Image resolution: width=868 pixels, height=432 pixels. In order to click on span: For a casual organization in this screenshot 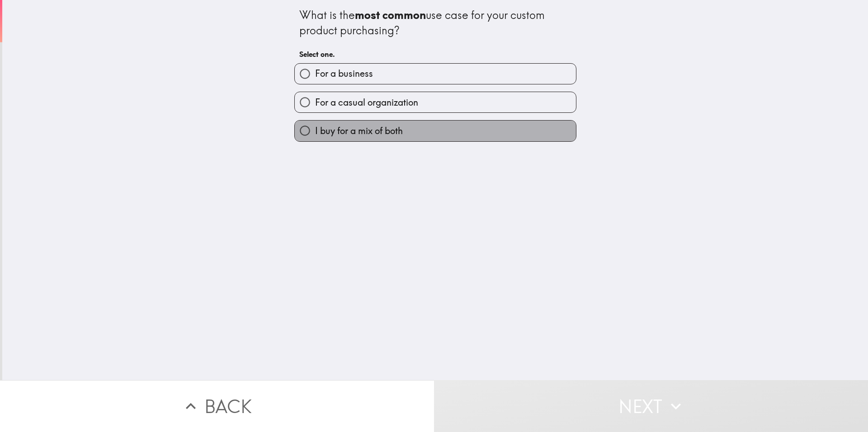, I will do `click(366, 103)`.